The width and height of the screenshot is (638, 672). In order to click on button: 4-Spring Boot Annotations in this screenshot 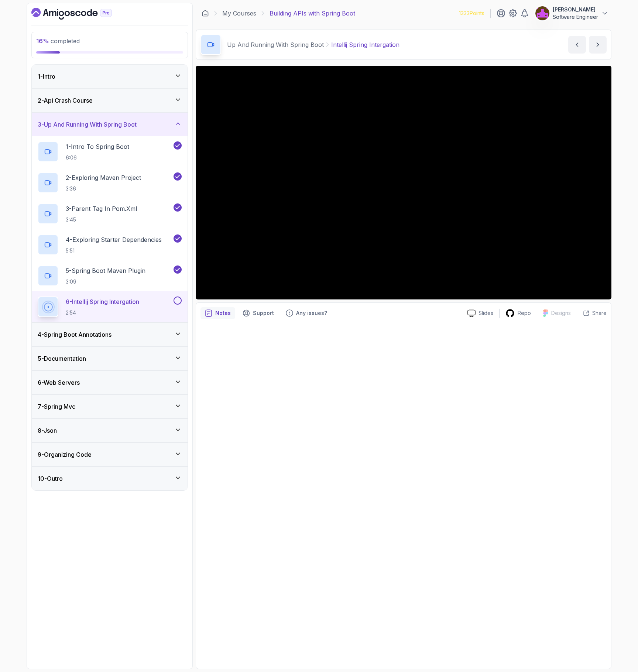, I will do `click(110, 335)`.